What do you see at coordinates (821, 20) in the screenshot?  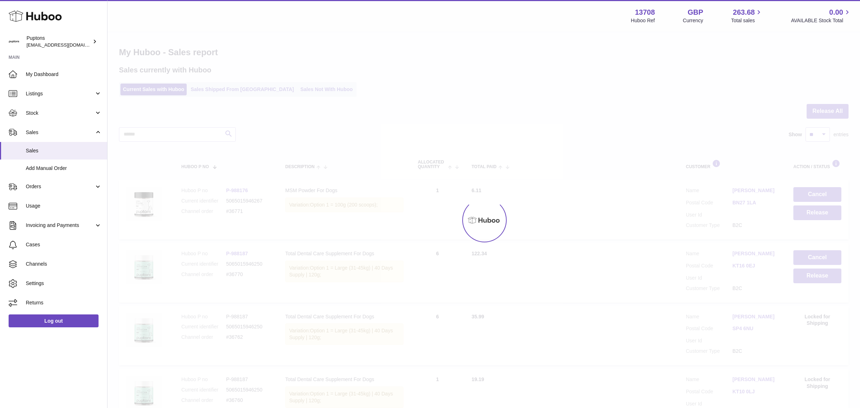 I see `span: AVAILABLE Stock Total` at bounding box center [821, 20].